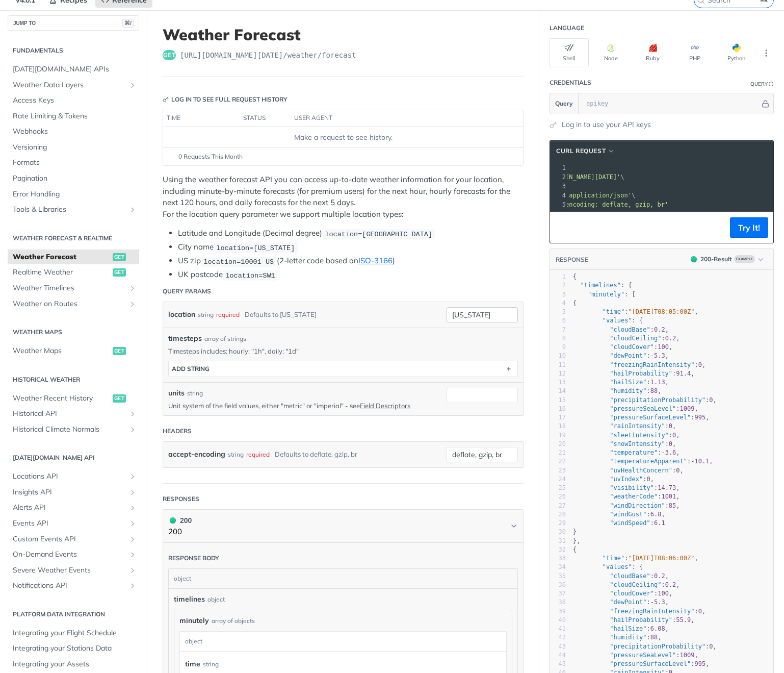 This screenshot has width=784, height=673. I want to click on a: Alerts APIShow subpages for Alerts API, so click(73, 508).